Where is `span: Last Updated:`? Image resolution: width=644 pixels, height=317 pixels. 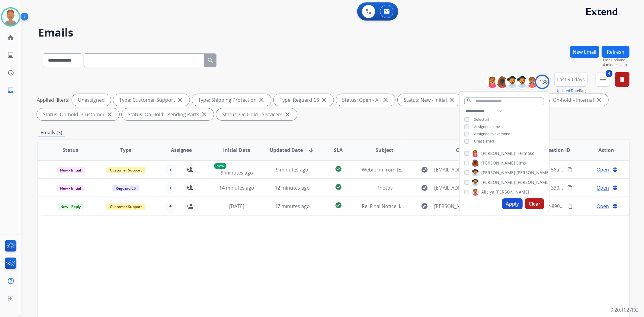
span: Last Updated: is located at coordinates (616, 60).